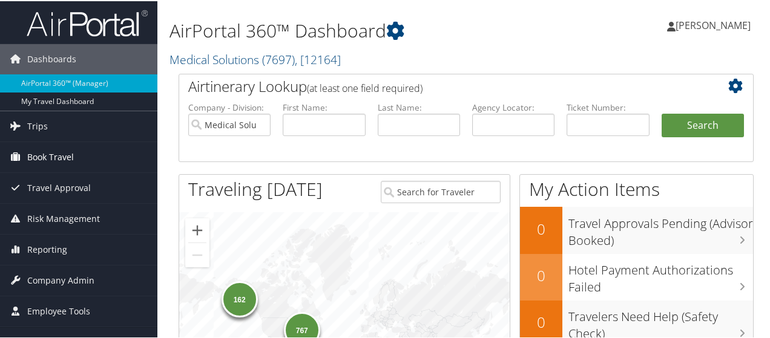 This screenshot has width=770, height=338. What do you see at coordinates (38, 125) in the screenshot?
I see `span: Trips` at bounding box center [38, 125].